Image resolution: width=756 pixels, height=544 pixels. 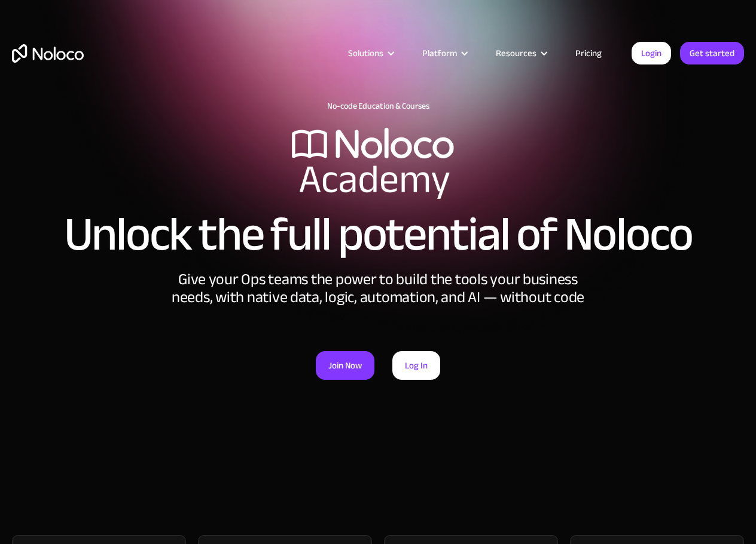 I want to click on a: Login, so click(x=651, y=53).